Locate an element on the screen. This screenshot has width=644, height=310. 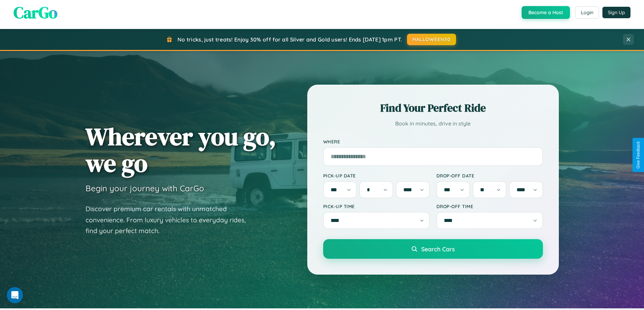
p: Book in minutes, drive in style is located at coordinates (433, 124).